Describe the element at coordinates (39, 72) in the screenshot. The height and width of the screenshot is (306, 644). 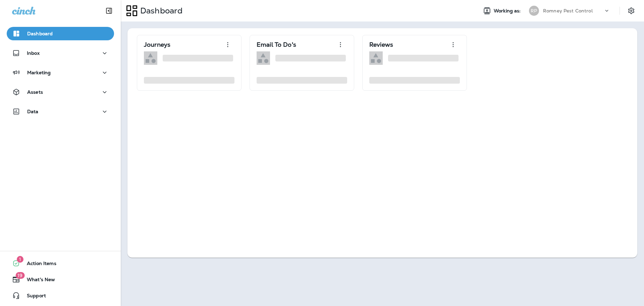
I see `p: Marketing` at that location.